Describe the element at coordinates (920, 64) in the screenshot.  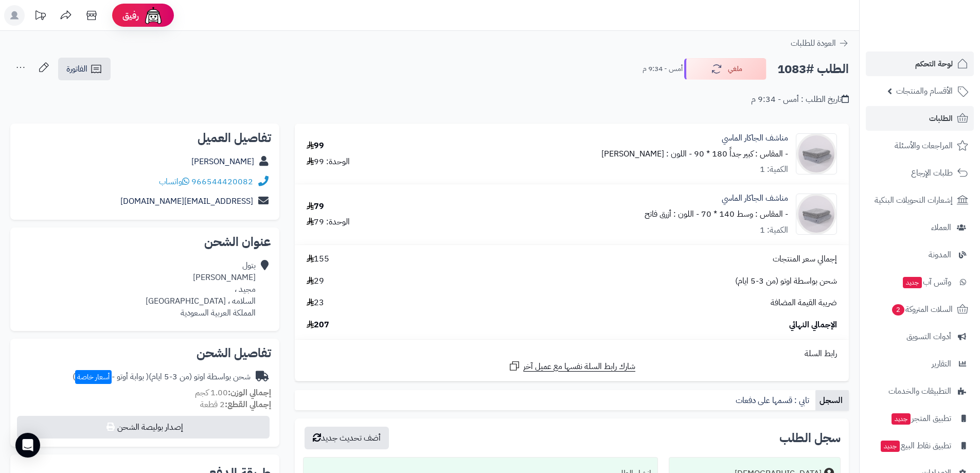
I see `a: لوحة التحكم` at that location.